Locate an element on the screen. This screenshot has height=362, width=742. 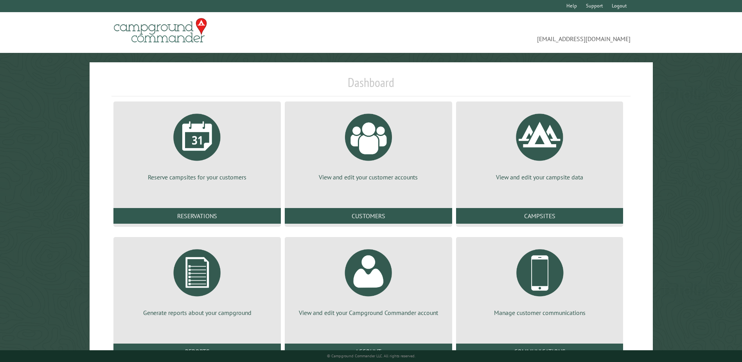
a: Campsites is located at coordinates (540, 216).